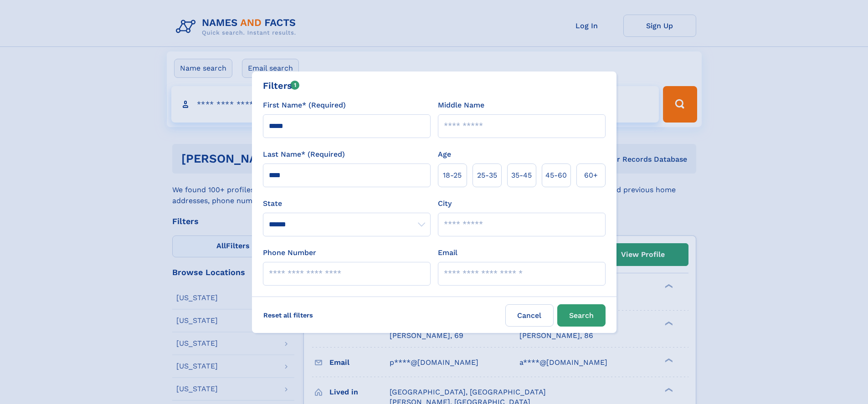  What do you see at coordinates (581, 315) in the screenshot?
I see `button: Search` at bounding box center [581, 315].